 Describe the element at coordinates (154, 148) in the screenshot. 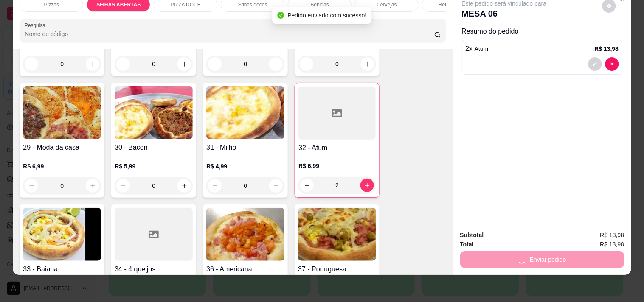

I see `h4: 30 - Bacon` at that location.